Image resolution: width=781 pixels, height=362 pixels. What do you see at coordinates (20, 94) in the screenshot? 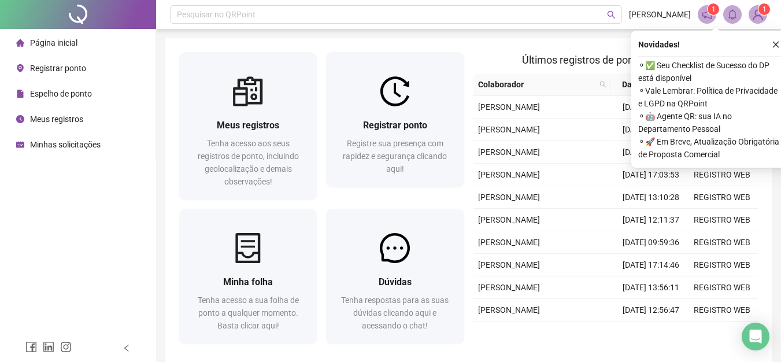
I see `span: file` at bounding box center [20, 94].